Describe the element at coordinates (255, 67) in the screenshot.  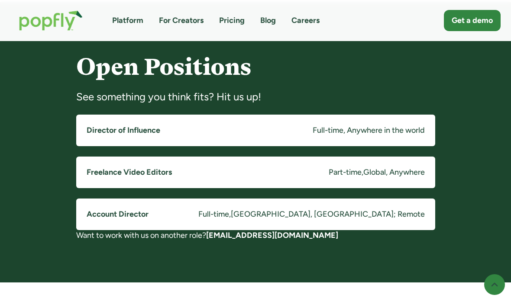
I see `h4: Open Positions` at that location.